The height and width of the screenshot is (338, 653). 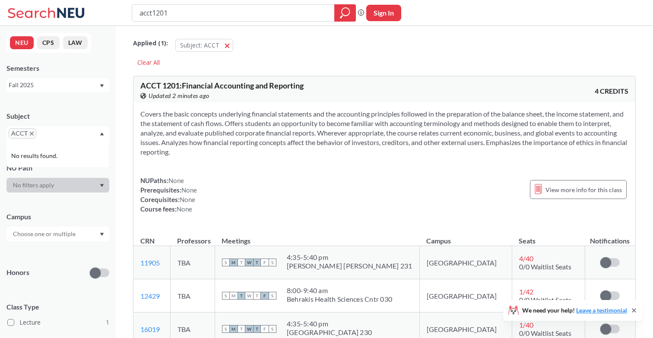 What do you see at coordinates (150, 296) in the screenshot?
I see `a: 12429` at bounding box center [150, 296].